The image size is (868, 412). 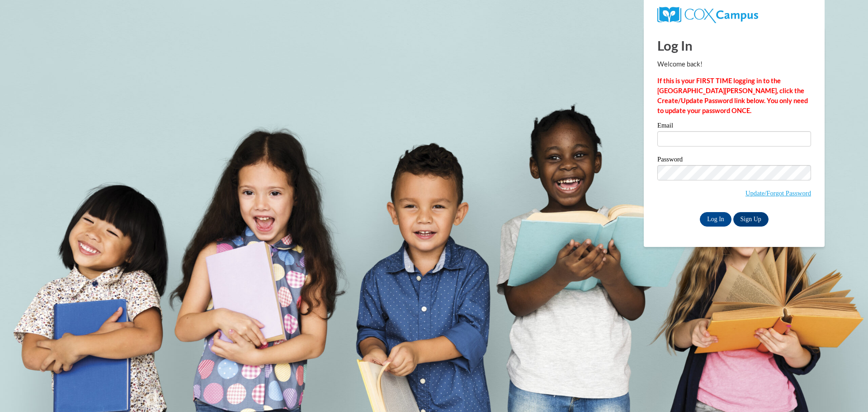 I want to click on a: COX Campus, so click(x=708, y=14).